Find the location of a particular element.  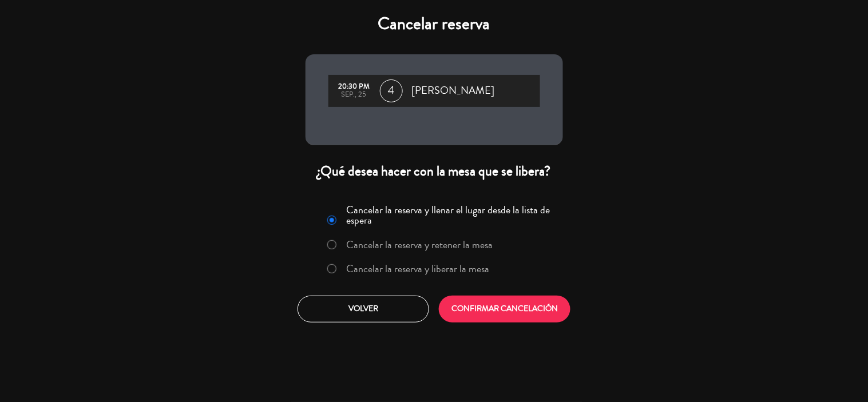

span: 4 is located at coordinates (391, 91).